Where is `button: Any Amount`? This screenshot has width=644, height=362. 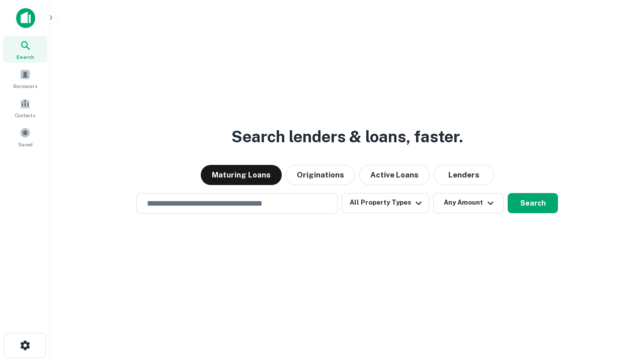
button: Any Amount is located at coordinates (468, 203).